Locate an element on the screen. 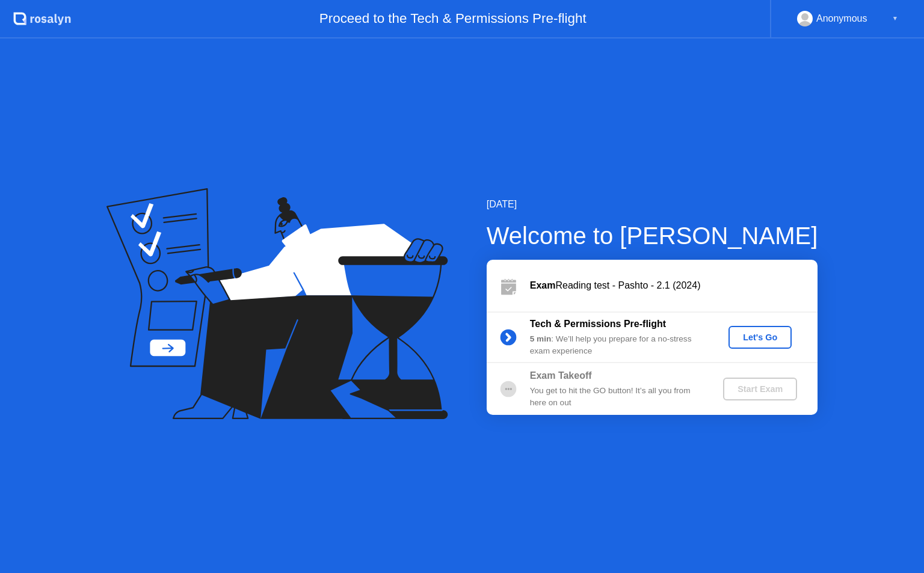 The width and height of the screenshot is (924, 573). b: Exam is located at coordinates (543, 285).